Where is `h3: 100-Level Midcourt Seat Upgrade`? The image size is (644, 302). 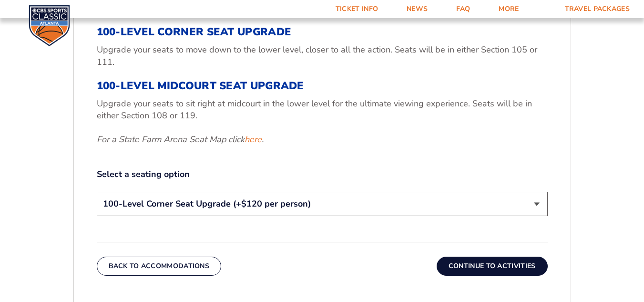 h3: 100-Level Midcourt Seat Upgrade is located at coordinates (322, 86).